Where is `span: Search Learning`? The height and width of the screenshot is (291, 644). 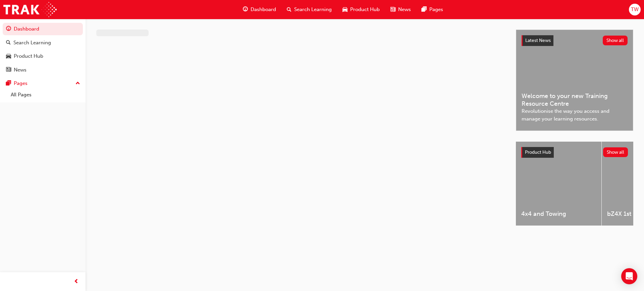
span: Search Learning is located at coordinates (313, 9).